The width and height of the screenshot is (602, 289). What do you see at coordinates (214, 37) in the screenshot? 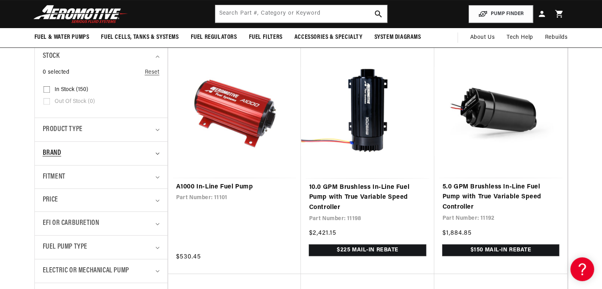
I see `span: Fuel Regulators` at bounding box center [214, 37].